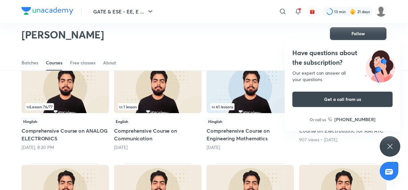 The width and height of the screenshot is (408, 190). Describe the element at coordinates (54, 63) in the screenshot. I see `div: Courses` at that location.